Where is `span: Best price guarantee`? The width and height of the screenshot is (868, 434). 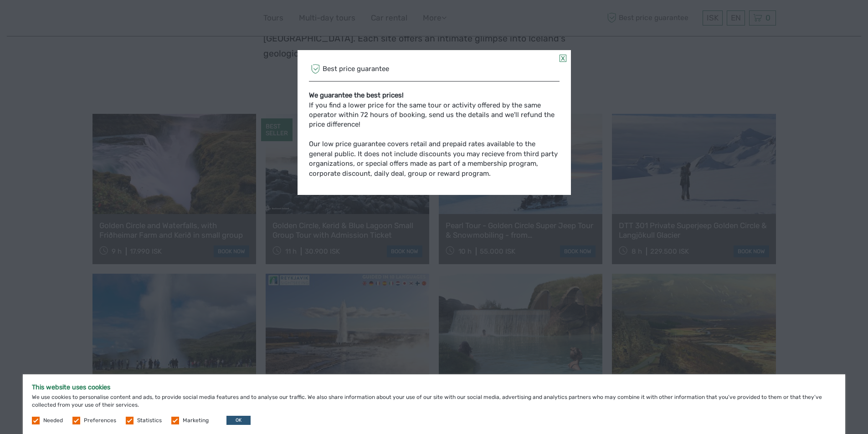 span: Best price guarantee is located at coordinates (349, 70).